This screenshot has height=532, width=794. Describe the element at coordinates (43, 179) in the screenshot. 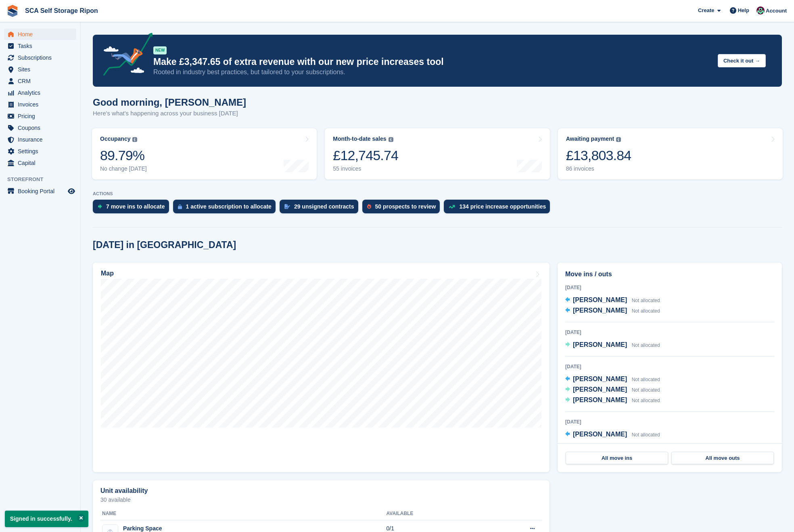

I see `span: Storefront` at that location.